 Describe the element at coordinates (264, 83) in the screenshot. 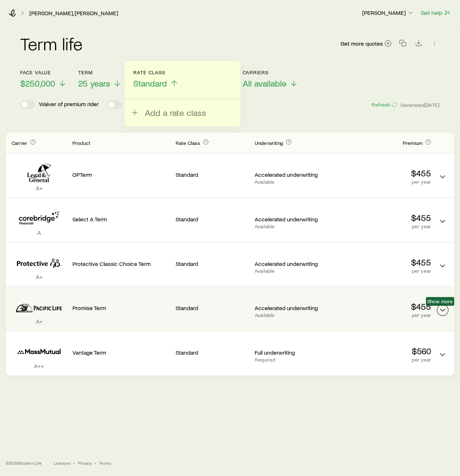

I see `span: All available` at that location.